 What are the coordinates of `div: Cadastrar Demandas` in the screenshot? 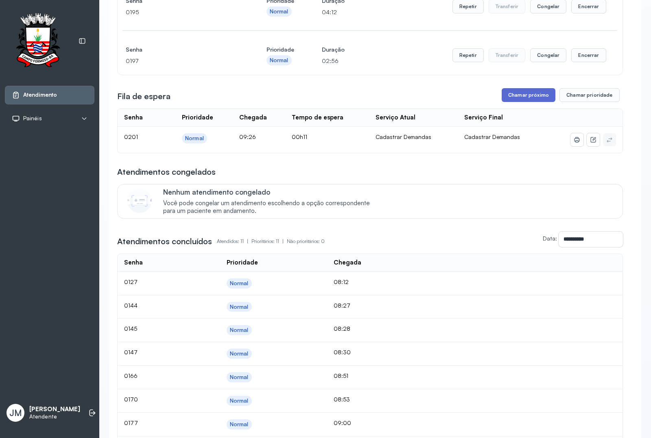 It's located at (413, 137).